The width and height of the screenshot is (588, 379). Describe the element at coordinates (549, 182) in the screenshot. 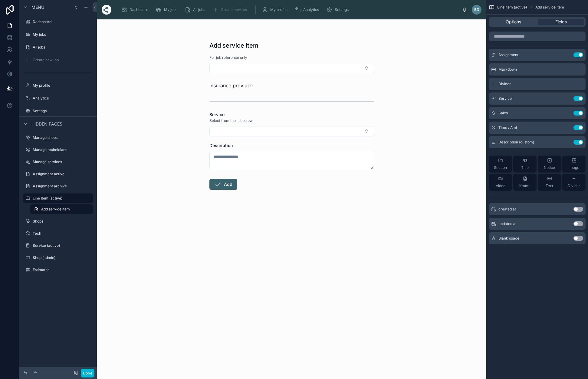

I see `button: Text` at that location.